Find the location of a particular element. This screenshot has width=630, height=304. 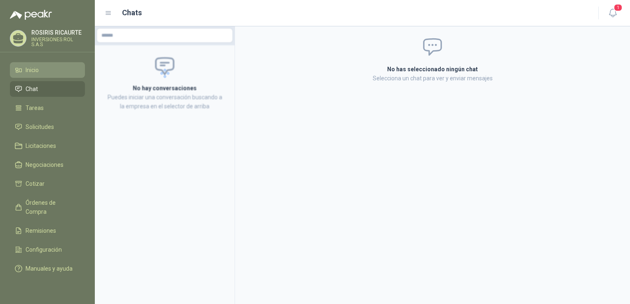

span: 1 is located at coordinates (618, 7).